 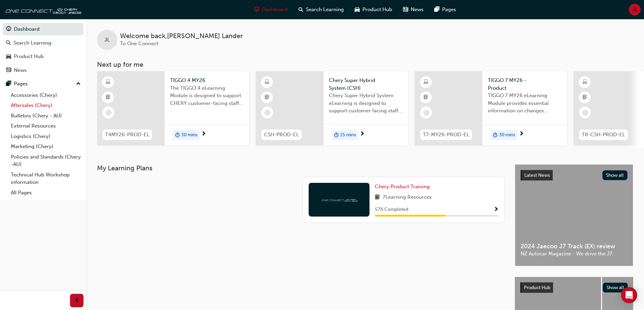 What do you see at coordinates (407, 197) in the screenshot?
I see `span: 7 Learning Resources` at bounding box center [407, 197].